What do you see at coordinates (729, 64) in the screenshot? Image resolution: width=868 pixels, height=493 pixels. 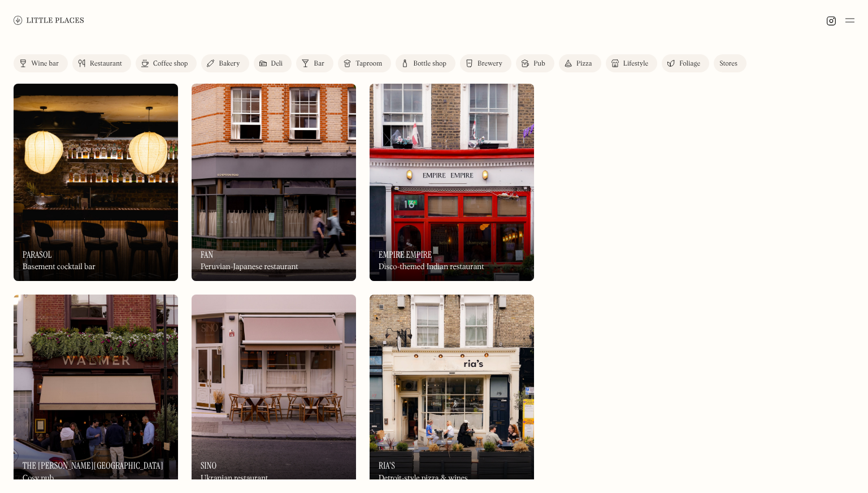 I see `div: Stores` at bounding box center [729, 64].